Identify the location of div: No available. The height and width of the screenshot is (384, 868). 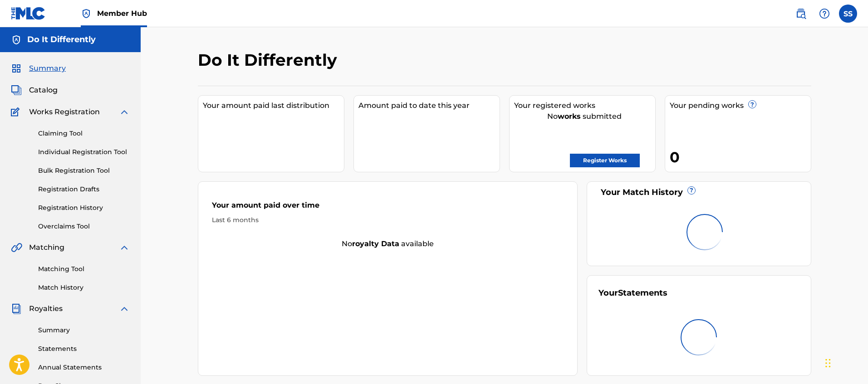
(388, 244).